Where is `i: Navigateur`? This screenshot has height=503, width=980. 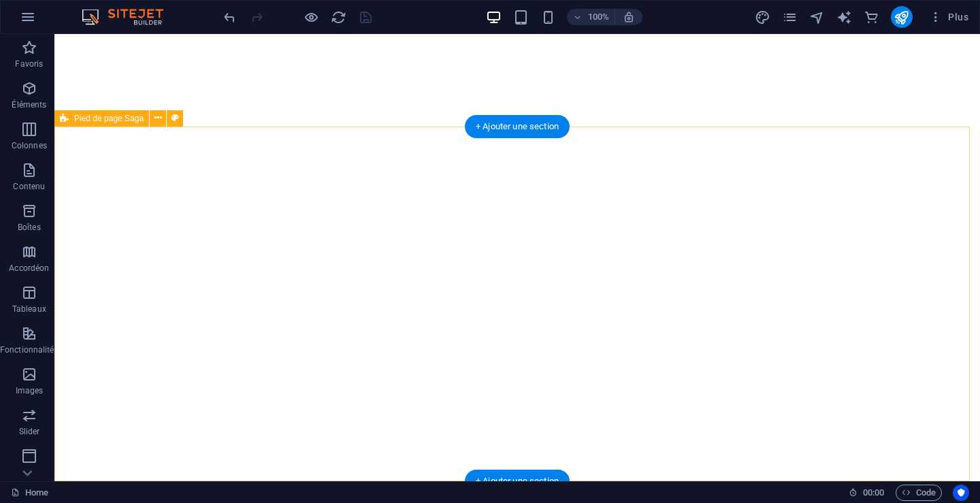
i: Navigateur is located at coordinates (817, 17).